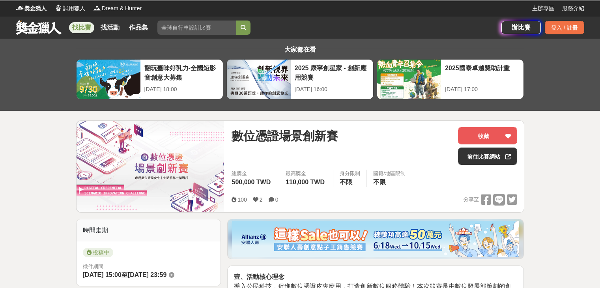 Image resolution: width=600 pixels, height=288 pixels. Describe the element at coordinates (74, 8) in the screenshot. I see `span: 試用獵人` at that location.